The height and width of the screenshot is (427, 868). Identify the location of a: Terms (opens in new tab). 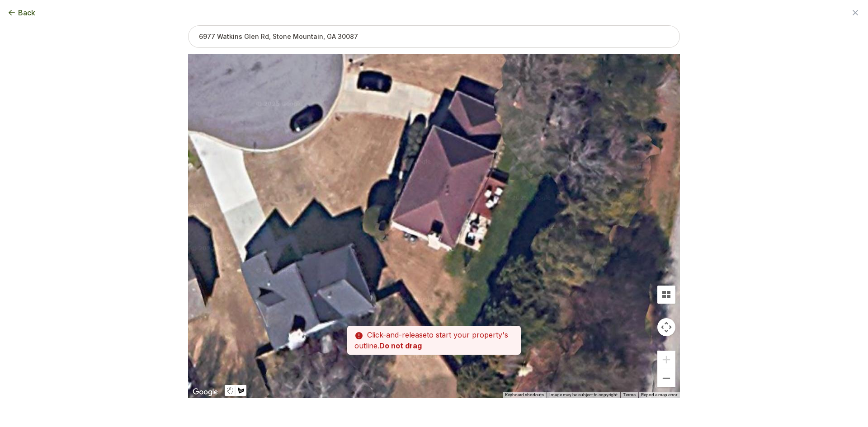
(629, 395).